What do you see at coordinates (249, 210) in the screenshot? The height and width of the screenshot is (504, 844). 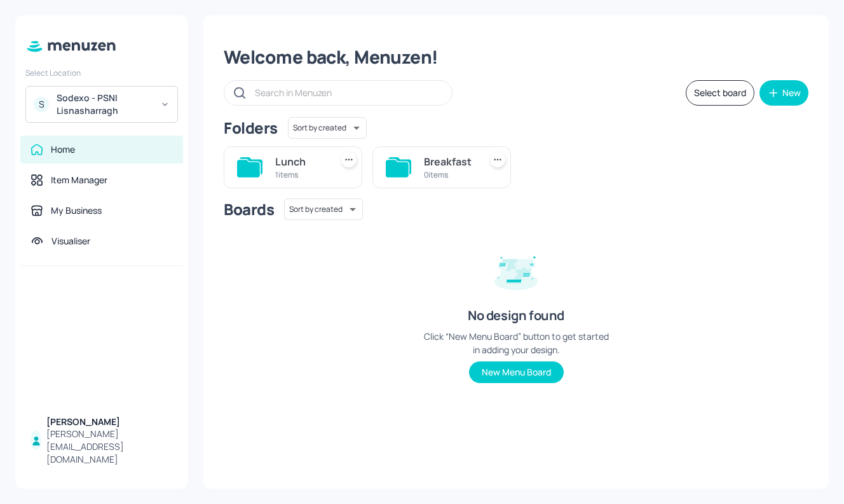 I see `div: Boards` at bounding box center [249, 210].